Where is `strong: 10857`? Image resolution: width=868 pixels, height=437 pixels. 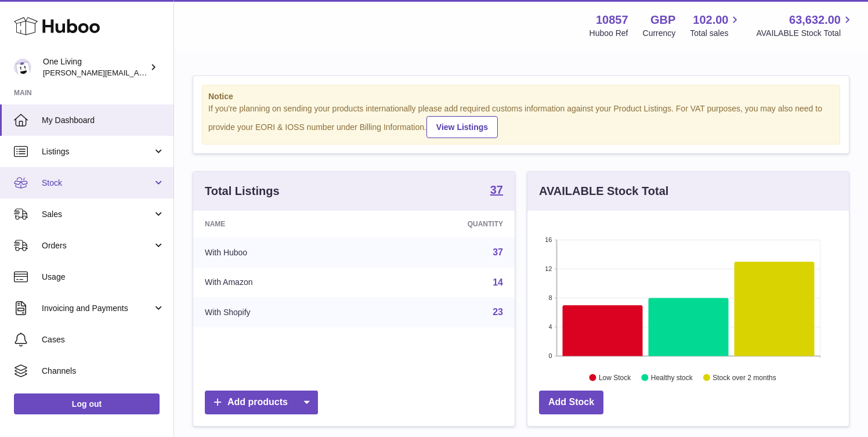
strong: 10857 is located at coordinates (613, 20).